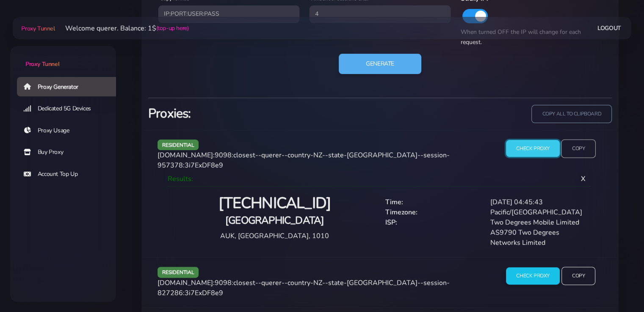  Describe the element at coordinates (538, 223) in the screenshot. I see `div: Two Degrees Mobile Limited` at that location.